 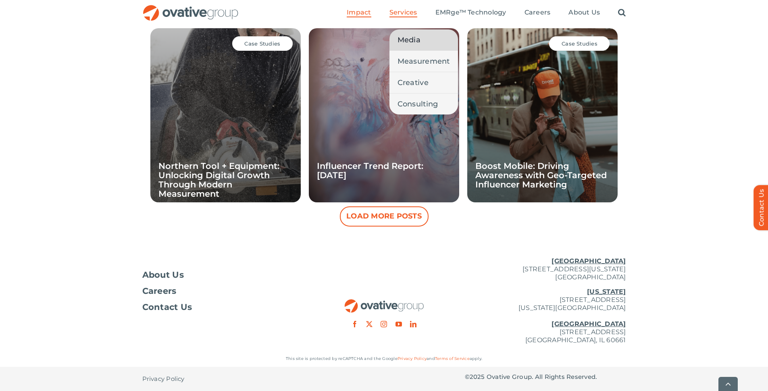 What do you see at coordinates (399, 324) in the screenshot?
I see `a: youtube` at bounding box center [399, 324].